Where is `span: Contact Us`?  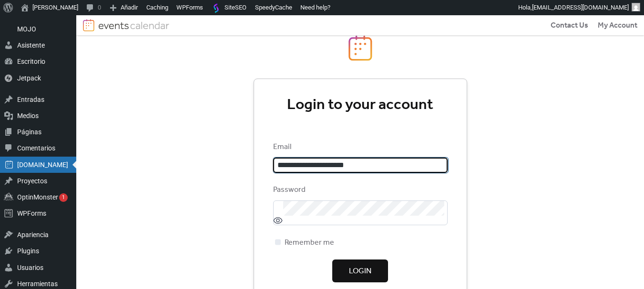
span: Contact Us is located at coordinates (569, 25).